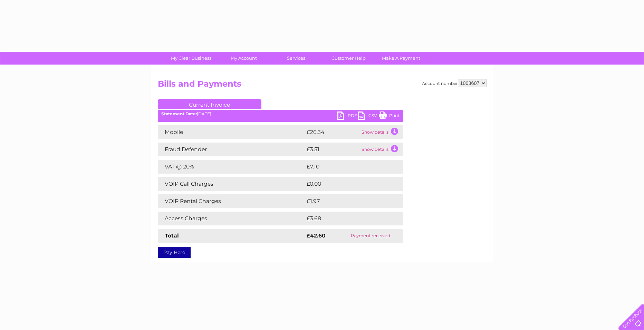 This screenshot has width=644, height=330. What do you see at coordinates (348, 116) in the screenshot?
I see `a: PDF` at bounding box center [348, 116].